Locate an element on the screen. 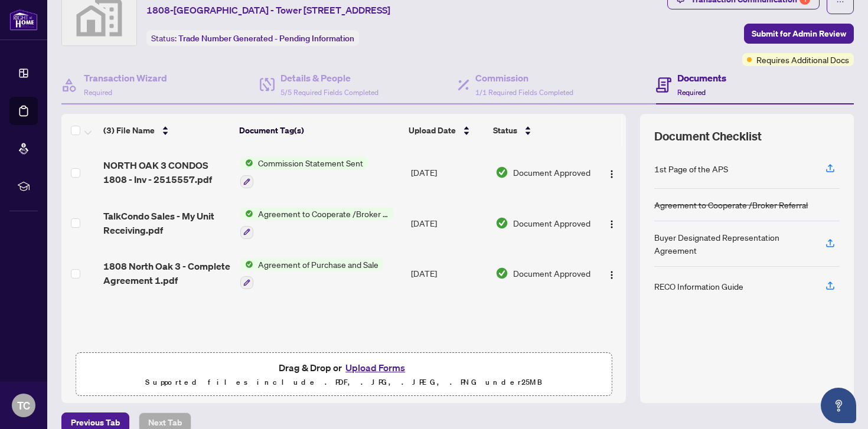 Image resolution: width=868 pixels, height=429 pixels. button: Upload Forms is located at coordinates (375, 368).